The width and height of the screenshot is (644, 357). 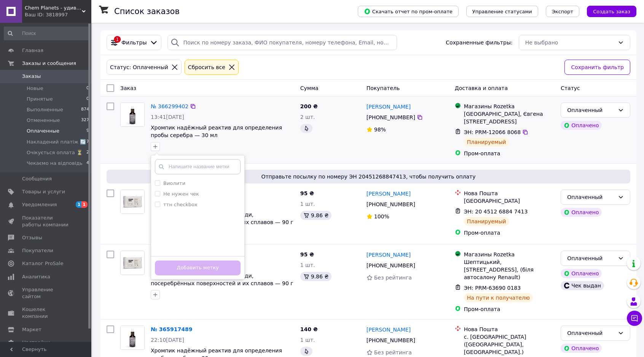 What do you see at coordinates (383, 88) in the screenshot?
I see `span: Покупатель` at bounding box center [383, 88].